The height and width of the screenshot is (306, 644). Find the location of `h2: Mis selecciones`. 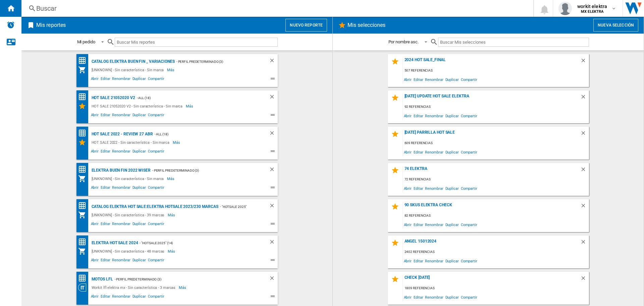

h2: Mis selecciones is located at coordinates (367, 25).